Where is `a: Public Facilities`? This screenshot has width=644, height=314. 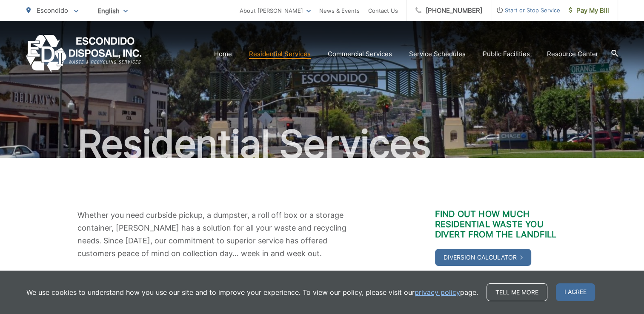
a: Public Facilities is located at coordinates (506, 54).